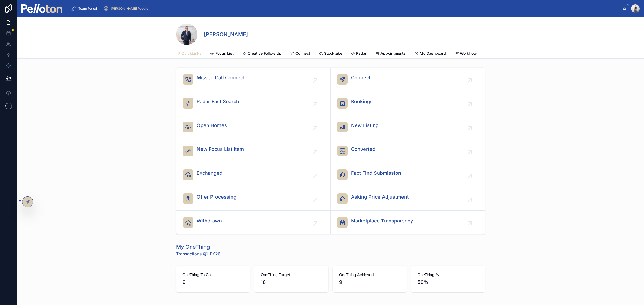 The width and height of the screenshot is (644, 305). Describe the element at coordinates (408, 127) in the screenshot. I see `a: New Listing` at that location.